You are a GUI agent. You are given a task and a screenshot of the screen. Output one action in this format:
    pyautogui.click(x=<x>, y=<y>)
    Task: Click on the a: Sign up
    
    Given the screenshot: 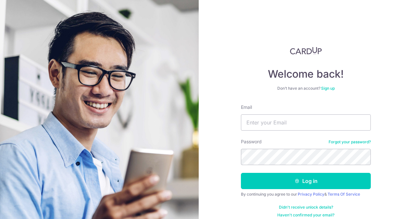 What is the action you would take?
    pyautogui.click(x=328, y=88)
    